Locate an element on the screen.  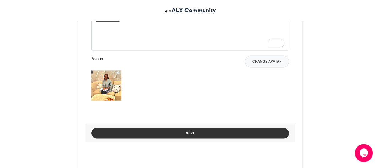
a: ALX Community is located at coordinates (190, 10).